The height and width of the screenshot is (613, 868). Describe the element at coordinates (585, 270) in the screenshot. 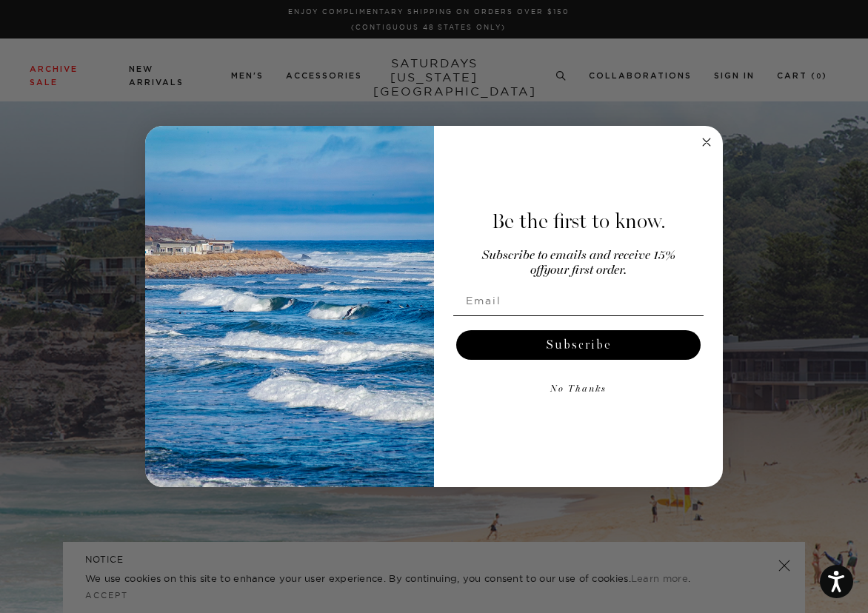

I see `span: your first order.` at that location.